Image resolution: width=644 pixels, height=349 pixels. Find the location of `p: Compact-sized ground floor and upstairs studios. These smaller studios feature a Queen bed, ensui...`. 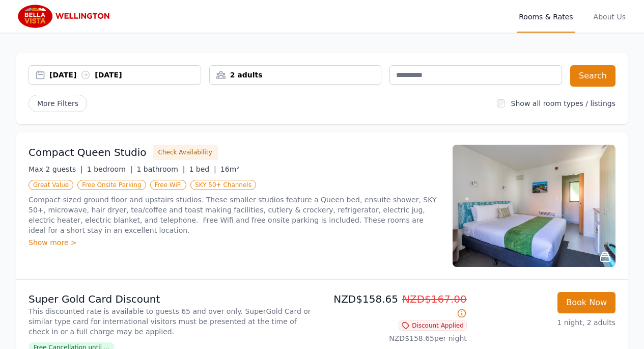

p: Compact-sized ground floor and upstairs studios. These smaller studios feature a Queen bed, ensui... is located at coordinates (234, 215).